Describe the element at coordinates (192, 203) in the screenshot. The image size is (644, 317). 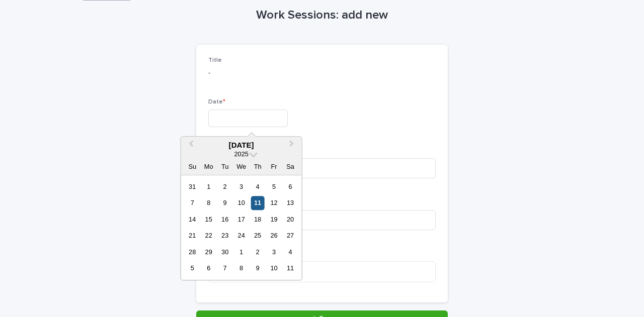
I see `div: Choose Sunday, September 7th, 2025` at that location.